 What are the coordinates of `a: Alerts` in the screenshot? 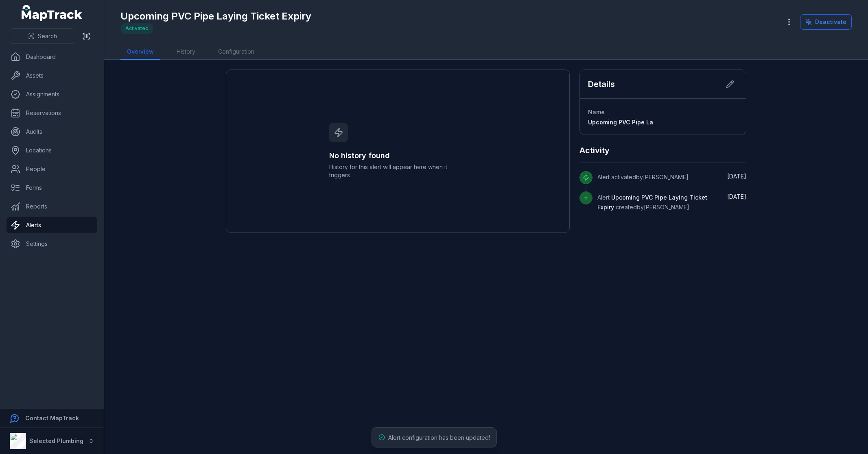 It's located at (52, 225).